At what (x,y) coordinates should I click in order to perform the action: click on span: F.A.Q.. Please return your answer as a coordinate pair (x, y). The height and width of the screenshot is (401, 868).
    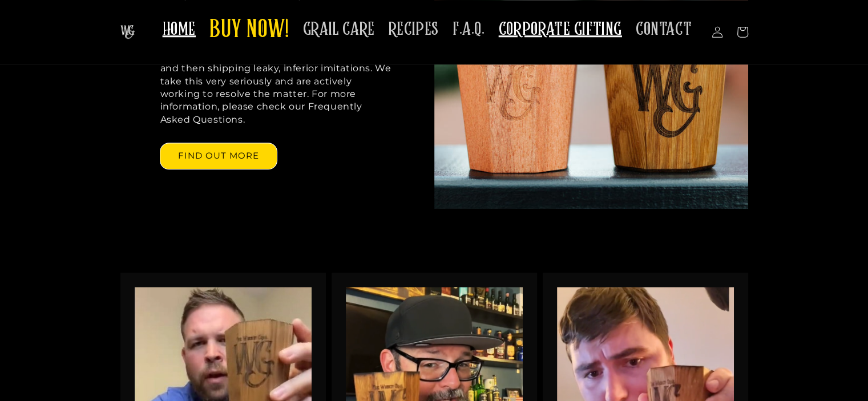
    Looking at the image, I should click on (469, 29).